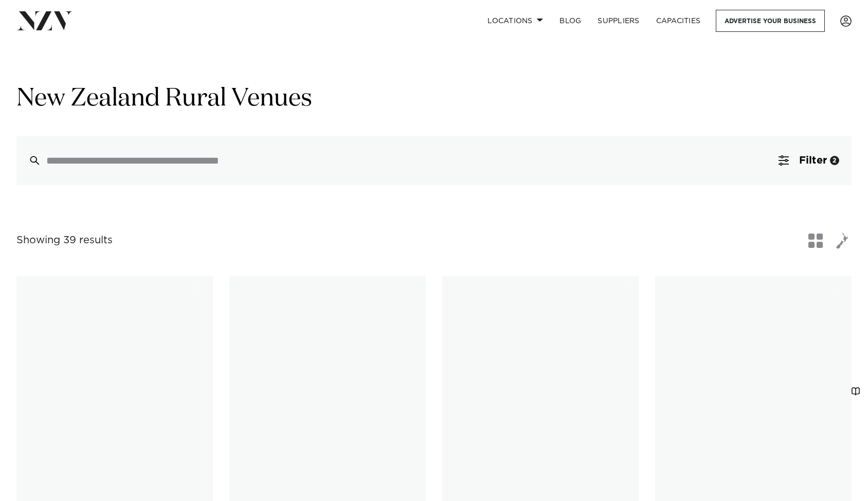 The height and width of the screenshot is (501, 868). I want to click on a: Locations, so click(515, 21).